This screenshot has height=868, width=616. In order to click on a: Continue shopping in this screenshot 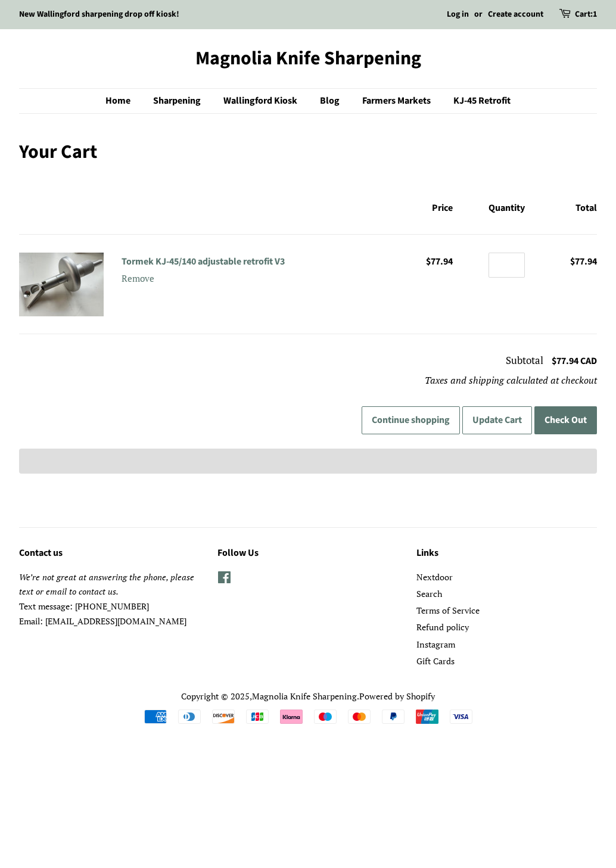, I will do `click(411, 420)`.